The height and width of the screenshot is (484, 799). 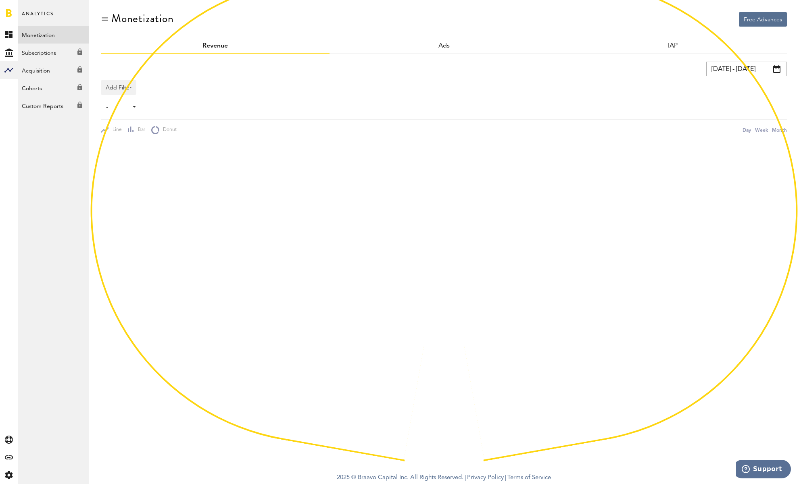 I want to click on div: Monetization, so click(x=142, y=19).